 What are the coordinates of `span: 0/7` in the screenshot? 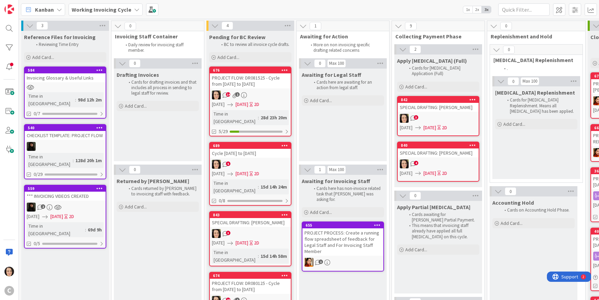 It's located at (37, 113).